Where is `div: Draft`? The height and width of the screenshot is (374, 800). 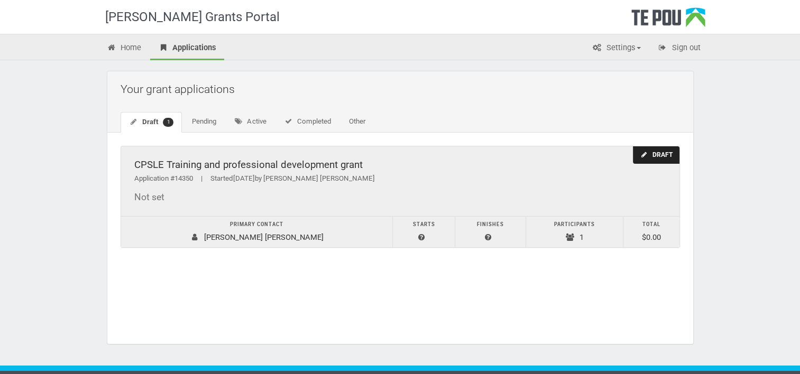 div: Draft is located at coordinates (655, 155).